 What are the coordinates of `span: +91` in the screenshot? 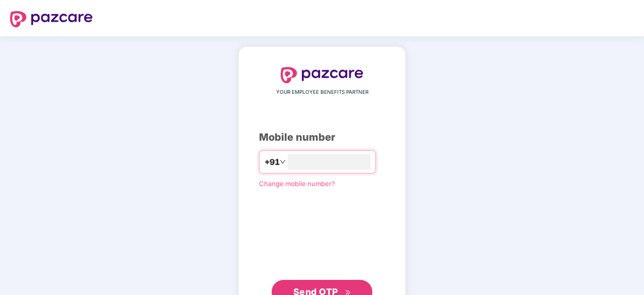 It's located at (272, 162).